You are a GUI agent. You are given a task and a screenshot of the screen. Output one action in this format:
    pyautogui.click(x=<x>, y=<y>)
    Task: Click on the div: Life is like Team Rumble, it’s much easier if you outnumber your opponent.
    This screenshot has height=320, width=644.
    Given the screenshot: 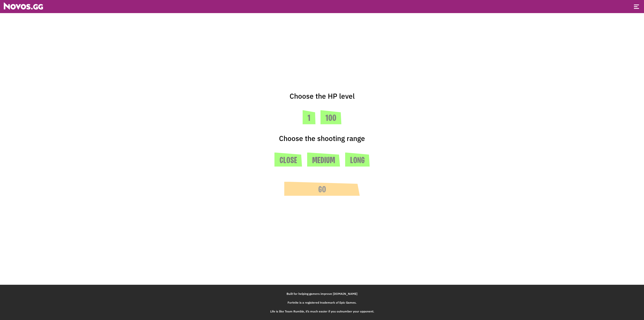 What is the action you would take?
    pyautogui.click(x=322, y=311)
    